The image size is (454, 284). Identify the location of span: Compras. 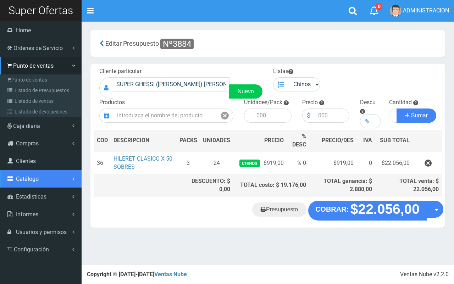
(27, 143).